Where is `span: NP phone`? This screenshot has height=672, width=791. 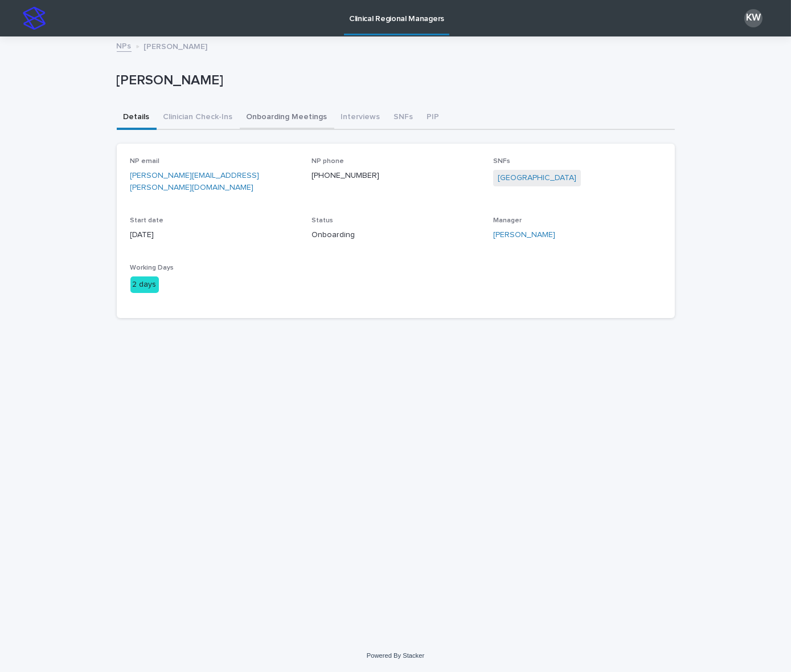
span: NP phone is located at coordinates (327, 161).